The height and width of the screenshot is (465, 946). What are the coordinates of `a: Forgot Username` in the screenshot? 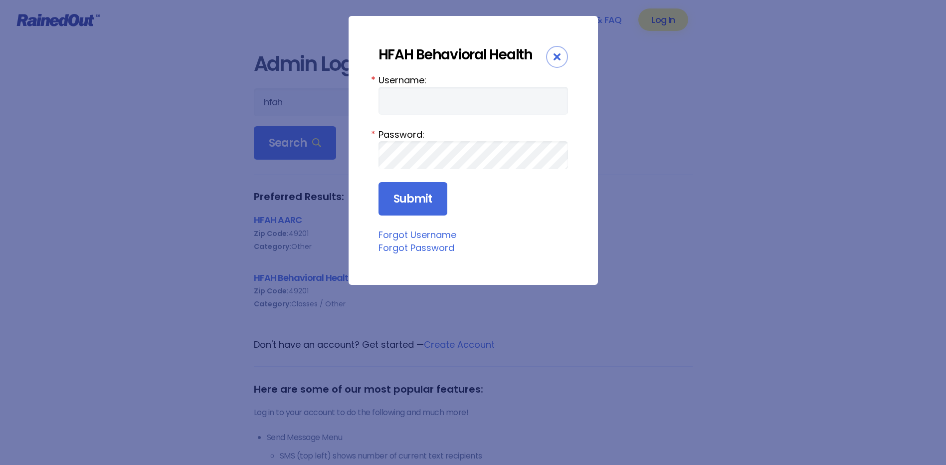 It's located at (417, 234).